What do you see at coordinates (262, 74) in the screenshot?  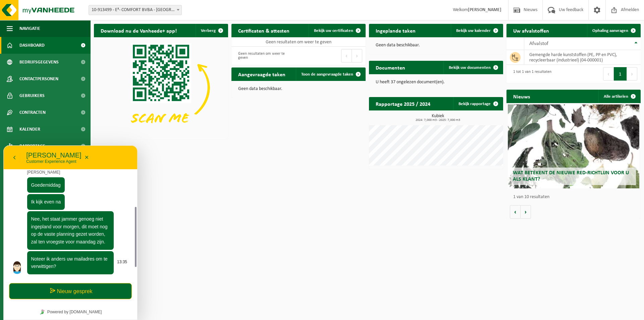 I see `h2: Aangevraagde taken` at bounding box center [262, 74].